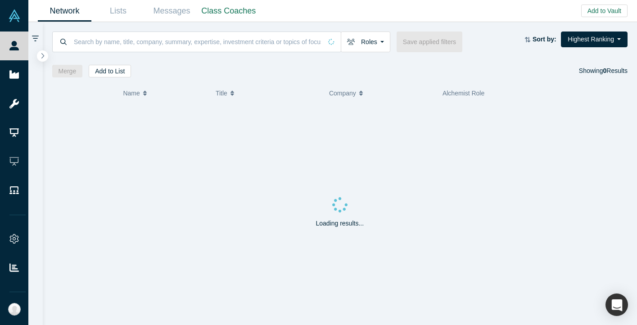 This screenshot has height=325, width=637. Describe the element at coordinates (381, 93) in the screenshot. I see `button: Company` at that location.